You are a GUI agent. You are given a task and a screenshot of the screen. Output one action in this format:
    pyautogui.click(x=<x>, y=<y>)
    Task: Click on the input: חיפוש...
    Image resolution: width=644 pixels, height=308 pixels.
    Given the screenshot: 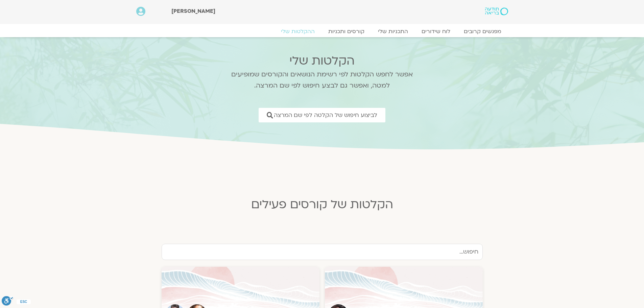 What is the action you would take?
    pyautogui.click(x=322, y=252)
    